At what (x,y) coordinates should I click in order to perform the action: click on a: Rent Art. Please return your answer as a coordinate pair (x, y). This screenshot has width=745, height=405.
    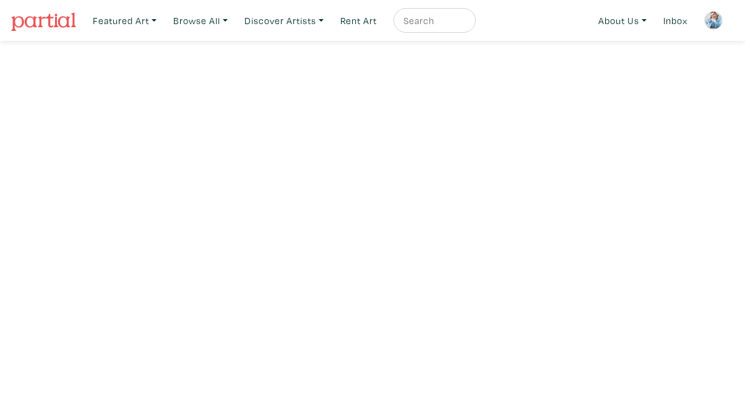
    Looking at the image, I should click on (358, 20).